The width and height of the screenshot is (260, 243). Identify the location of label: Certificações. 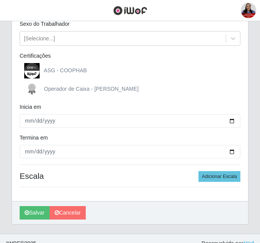
(35, 56).